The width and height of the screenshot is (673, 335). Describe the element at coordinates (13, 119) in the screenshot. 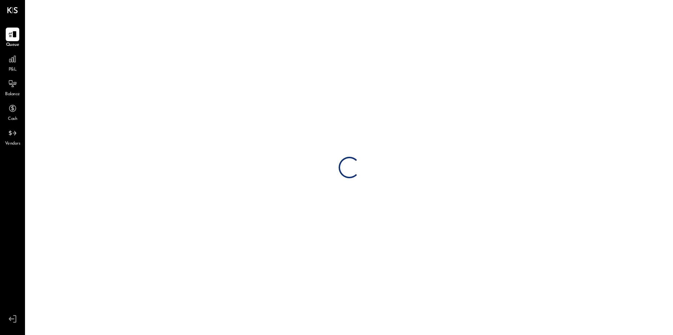

I see `span: Cash` at that location.